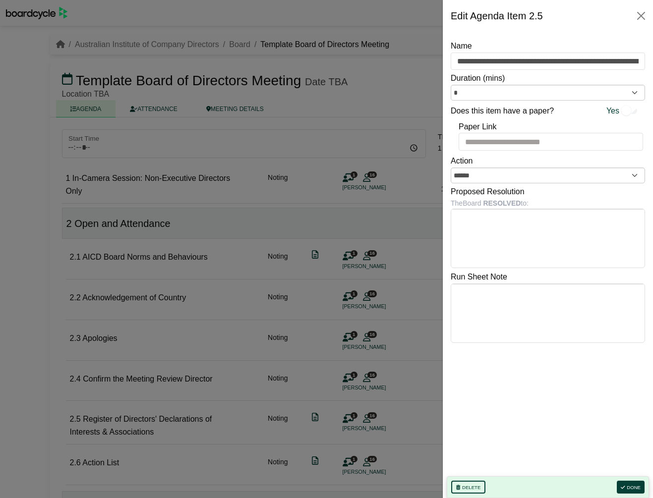  Describe the element at coordinates (497, 16) in the screenshot. I see `div: Edit Agenda Item 2.5` at that location.